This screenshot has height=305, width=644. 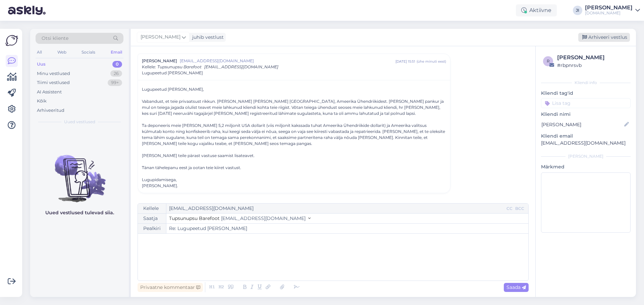 What do you see at coordinates (80, 213) in the screenshot?
I see `p: Uued vestlused tulevad siia.` at bounding box center [80, 213].